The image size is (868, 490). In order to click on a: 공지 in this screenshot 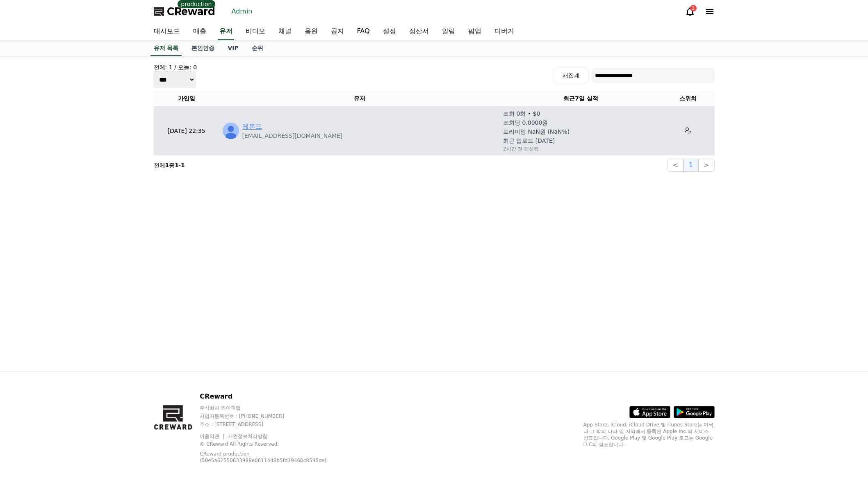, I will do `click(338, 31)`.